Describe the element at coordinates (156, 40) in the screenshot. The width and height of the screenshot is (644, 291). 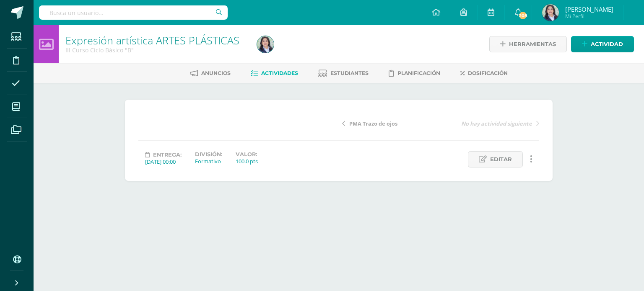
I see `h1: Expresión artística ARTES PLÁSTICAS` at that location.